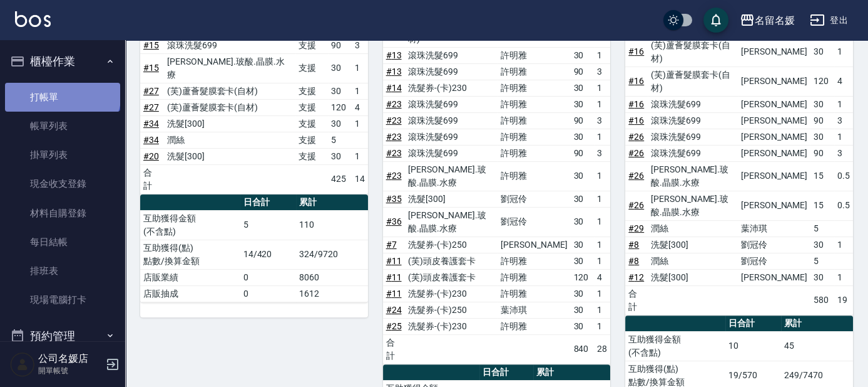  Describe the element at coordinates (394, 55) in the screenshot. I see `a: #13` at that location.